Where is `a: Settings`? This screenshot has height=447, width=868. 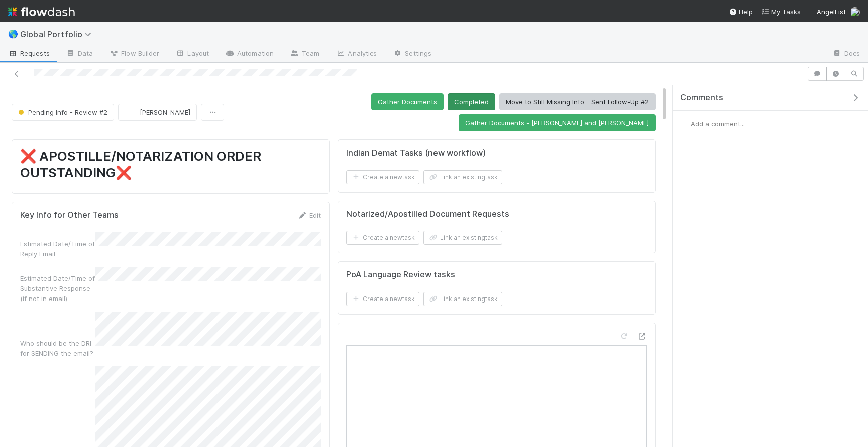
a: Settings is located at coordinates (412, 54).